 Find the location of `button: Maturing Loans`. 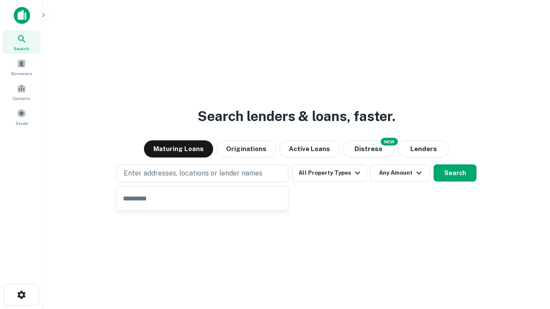

button: Maturing Loans is located at coordinates (178, 149).